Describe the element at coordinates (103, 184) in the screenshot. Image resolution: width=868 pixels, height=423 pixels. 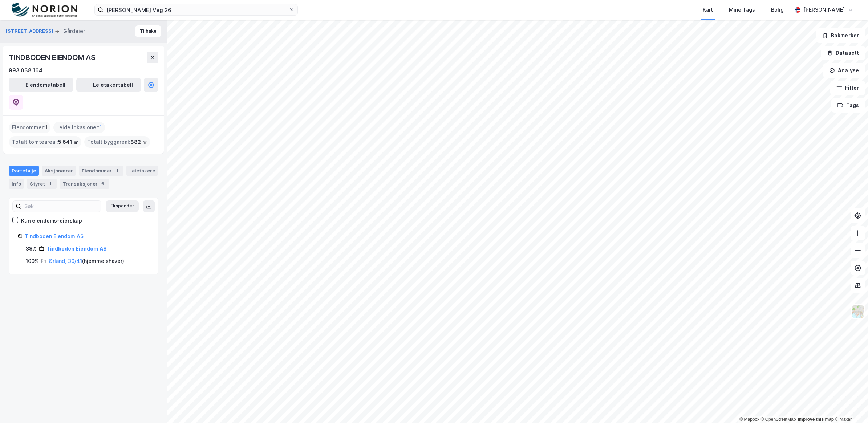
I see `div: 6` at that location.